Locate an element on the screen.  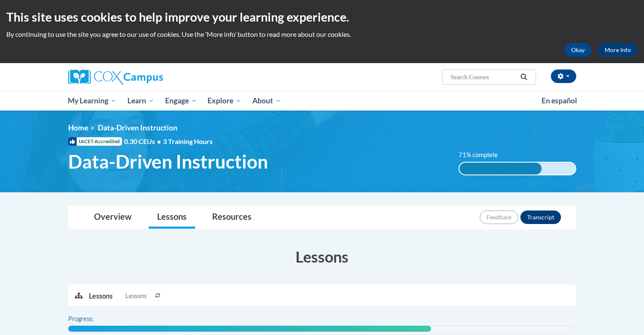
div: 71% complete is located at coordinates (500, 168).